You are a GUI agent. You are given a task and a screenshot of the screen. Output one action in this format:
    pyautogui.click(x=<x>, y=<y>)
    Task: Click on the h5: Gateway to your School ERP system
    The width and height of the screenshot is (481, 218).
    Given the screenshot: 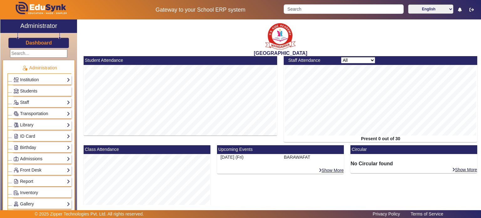 What is the action you would take?
    pyautogui.click(x=200, y=10)
    